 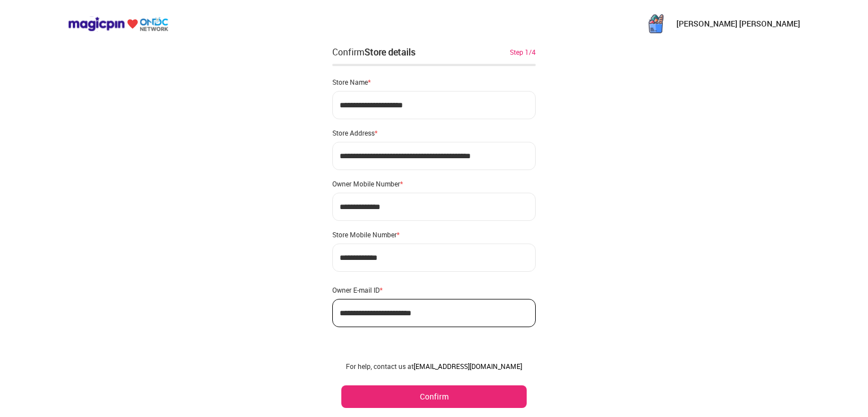 What do you see at coordinates (434, 133) in the screenshot?
I see `div: Store Address` at bounding box center [434, 133].